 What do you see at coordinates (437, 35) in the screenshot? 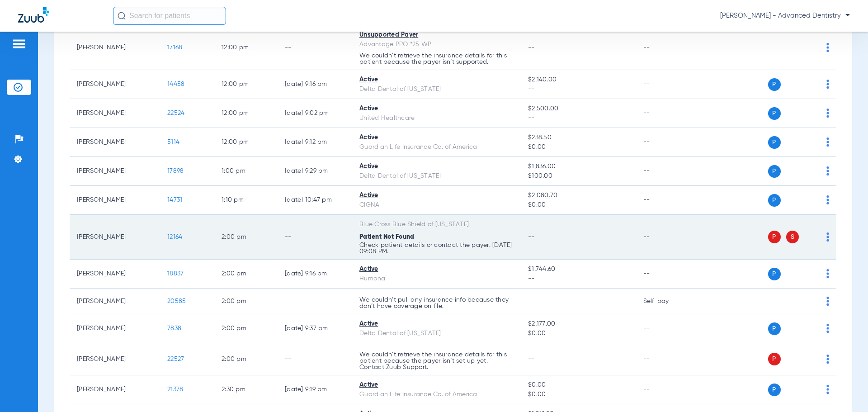
I see `div: Unsupported Payer` at bounding box center [437, 35].